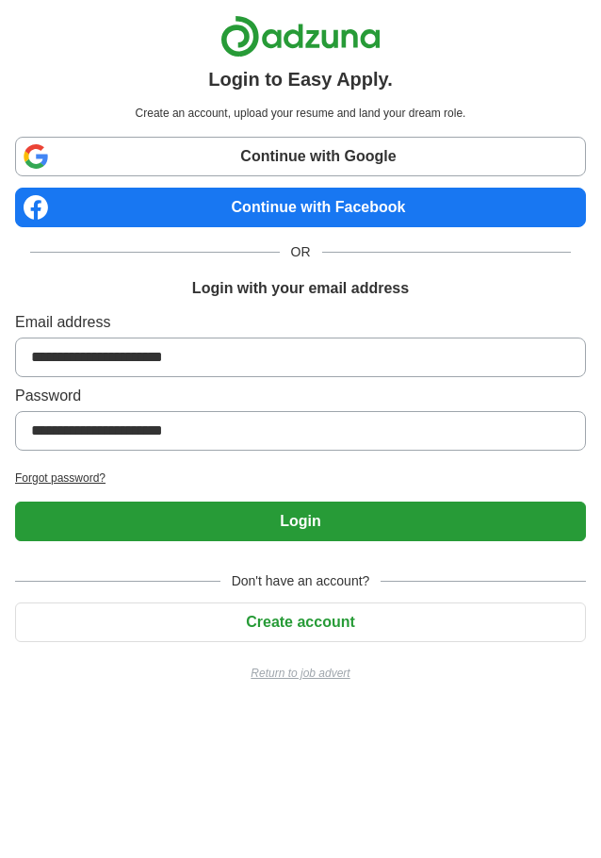 The height and width of the screenshot is (858, 601). Describe the element at coordinates (301, 322) in the screenshot. I see `label: Email address` at that location.